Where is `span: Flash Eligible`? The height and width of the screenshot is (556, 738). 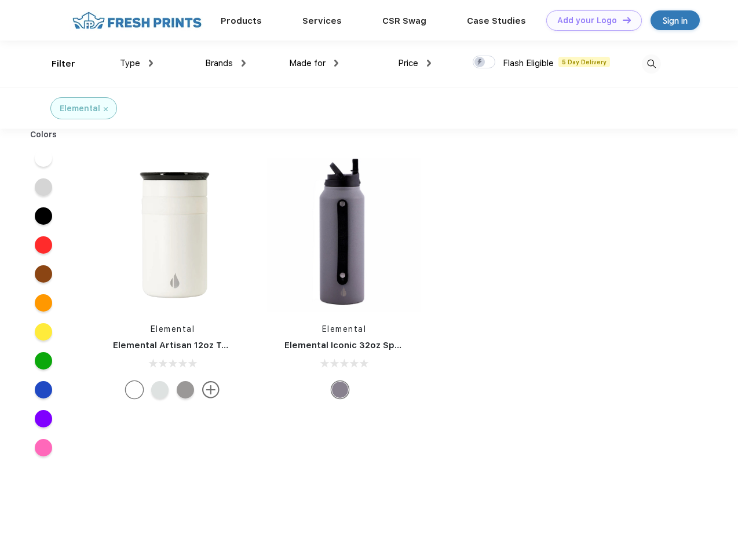 span: Flash Eligible is located at coordinates (529, 63).